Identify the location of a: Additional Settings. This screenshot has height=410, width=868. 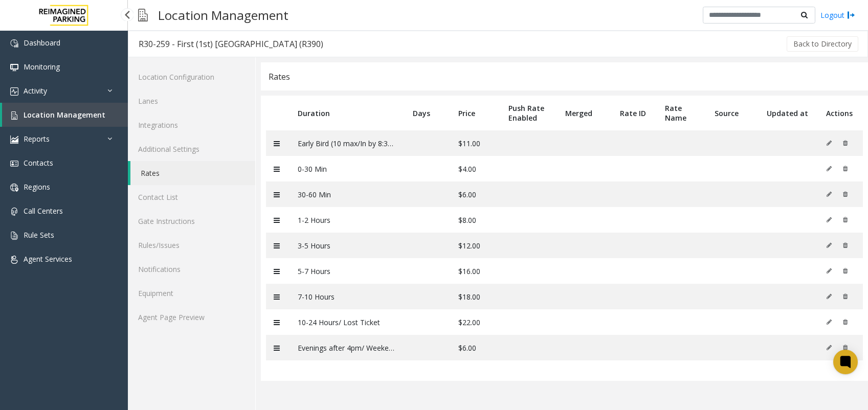
(191, 149).